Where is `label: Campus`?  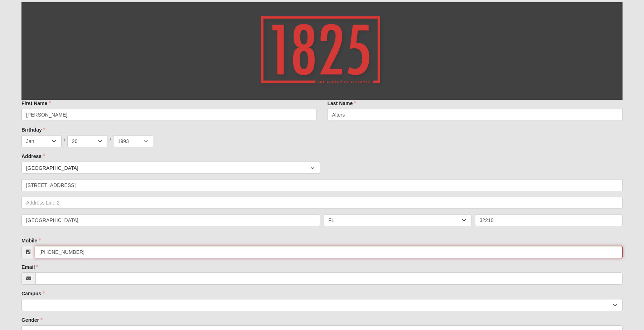 label: Campus is located at coordinates (33, 294).